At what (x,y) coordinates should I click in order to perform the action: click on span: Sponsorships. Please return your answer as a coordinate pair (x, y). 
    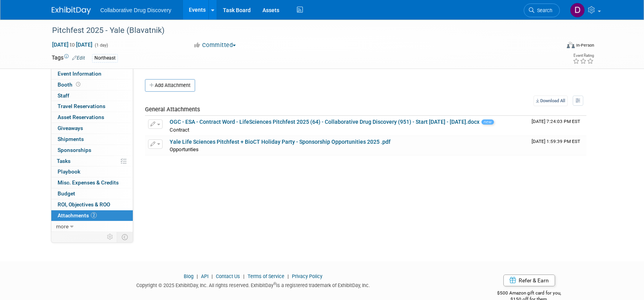
    Looking at the image, I should click on (75, 150).